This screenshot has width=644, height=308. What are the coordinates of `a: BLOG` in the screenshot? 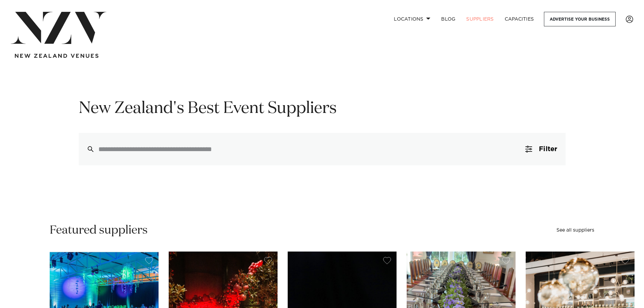 It's located at (448, 19).